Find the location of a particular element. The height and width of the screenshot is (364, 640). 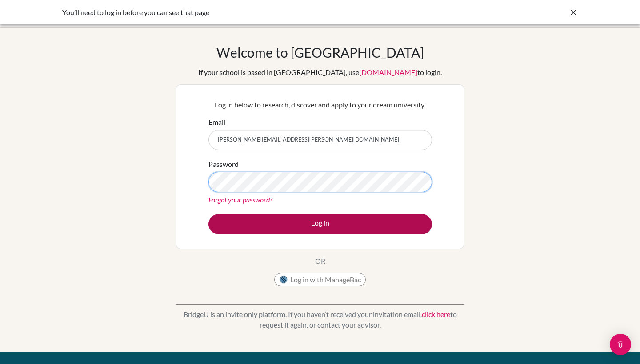

button: Log in is located at coordinates (320, 224).